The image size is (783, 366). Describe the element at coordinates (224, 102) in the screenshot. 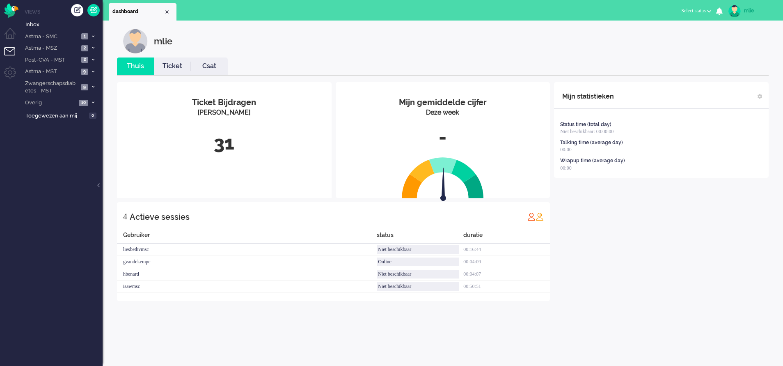

I see `div: Ticket Bijdragen` at that location.